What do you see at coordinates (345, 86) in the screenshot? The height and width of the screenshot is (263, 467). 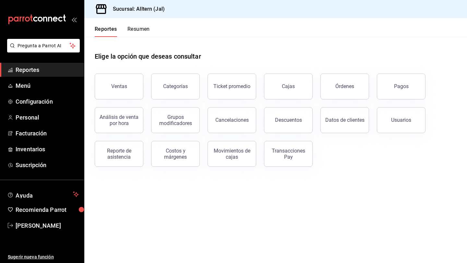 I see `div: Órdenes` at bounding box center [345, 86].